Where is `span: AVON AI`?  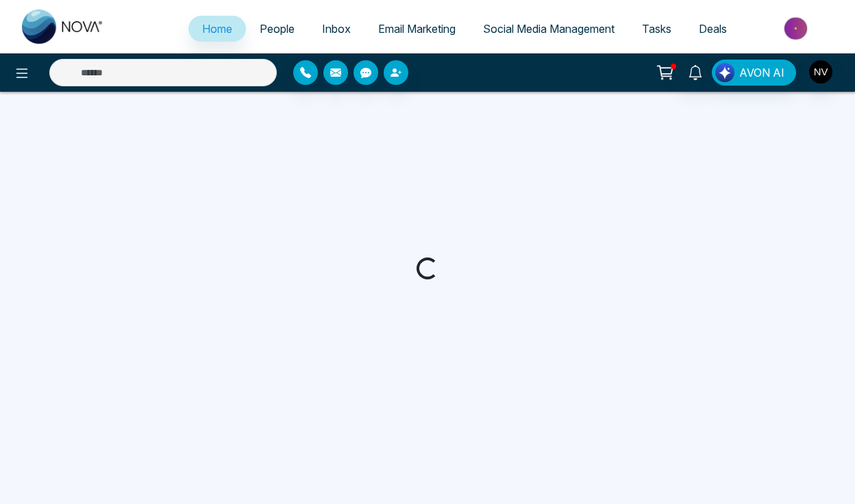
span: AVON AI is located at coordinates (762, 72).